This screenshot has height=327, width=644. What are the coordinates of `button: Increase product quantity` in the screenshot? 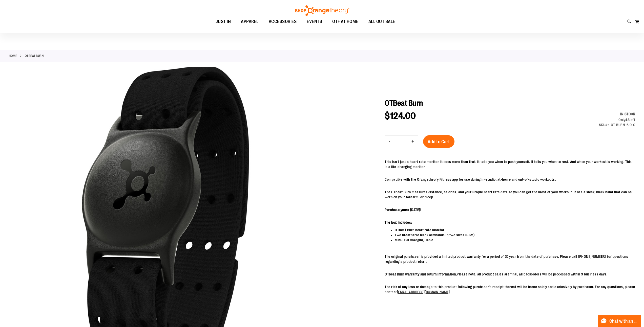 It's located at (413, 142).